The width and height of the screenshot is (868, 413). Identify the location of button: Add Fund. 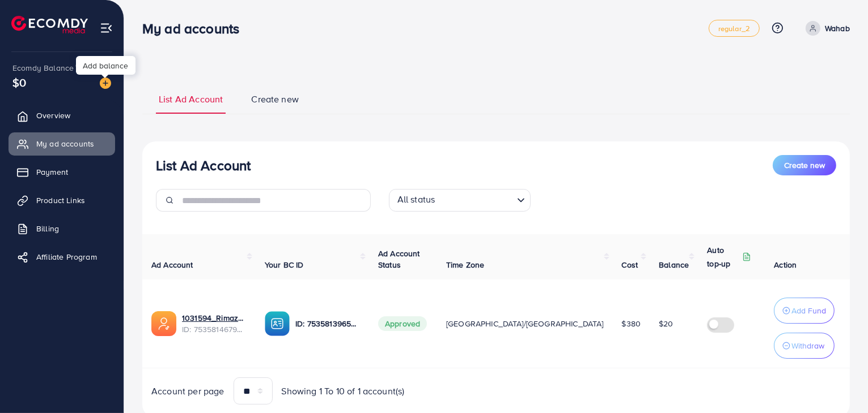
(803, 311).